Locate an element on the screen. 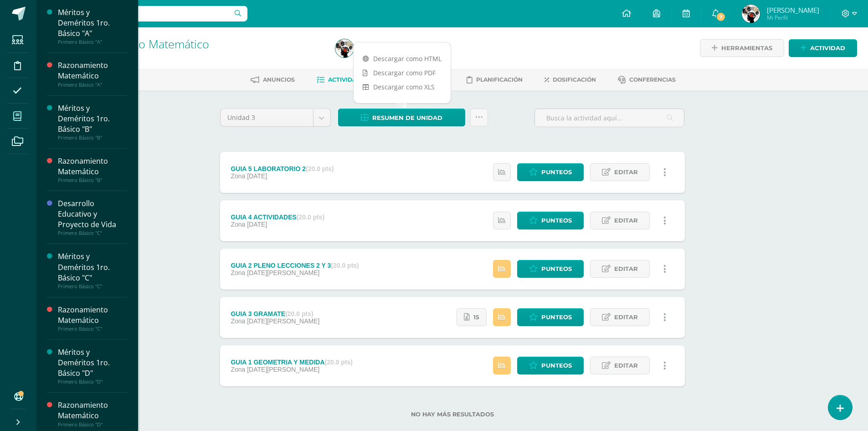 This screenshot has height=431, width=868. a: Razonamiento MatemáticoPrimero Básico "B" is located at coordinates (93, 170).